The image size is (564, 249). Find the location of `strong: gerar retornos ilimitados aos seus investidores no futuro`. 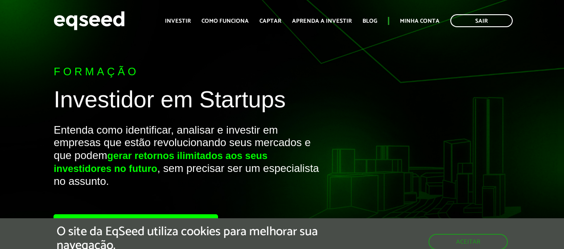

strong: gerar retornos ilimitados aos seus investidores no futuro is located at coordinates (161, 162).